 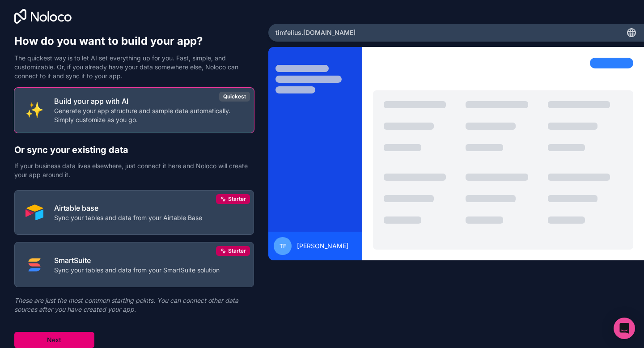 What do you see at coordinates (624, 329) in the screenshot?
I see `div: Open Intercom Messenger` at bounding box center [624, 329].